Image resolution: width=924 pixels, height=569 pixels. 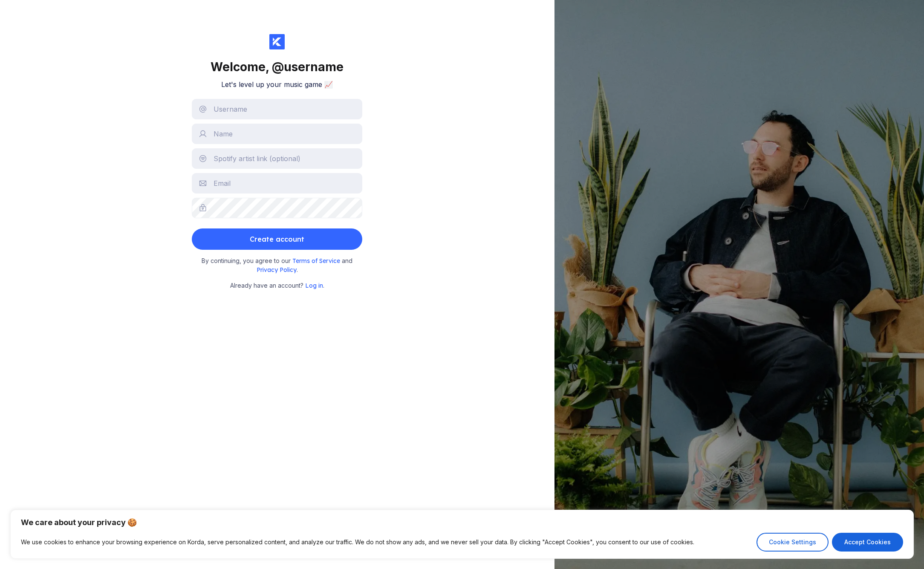 I want to click on a: Privacy Policy, so click(x=276, y=269).